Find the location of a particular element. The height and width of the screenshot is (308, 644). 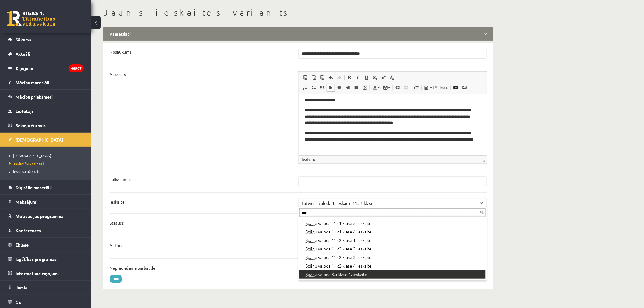

div: u valoda 11.c1 klase 4. ieskaite is located at coordinates (392, 232).